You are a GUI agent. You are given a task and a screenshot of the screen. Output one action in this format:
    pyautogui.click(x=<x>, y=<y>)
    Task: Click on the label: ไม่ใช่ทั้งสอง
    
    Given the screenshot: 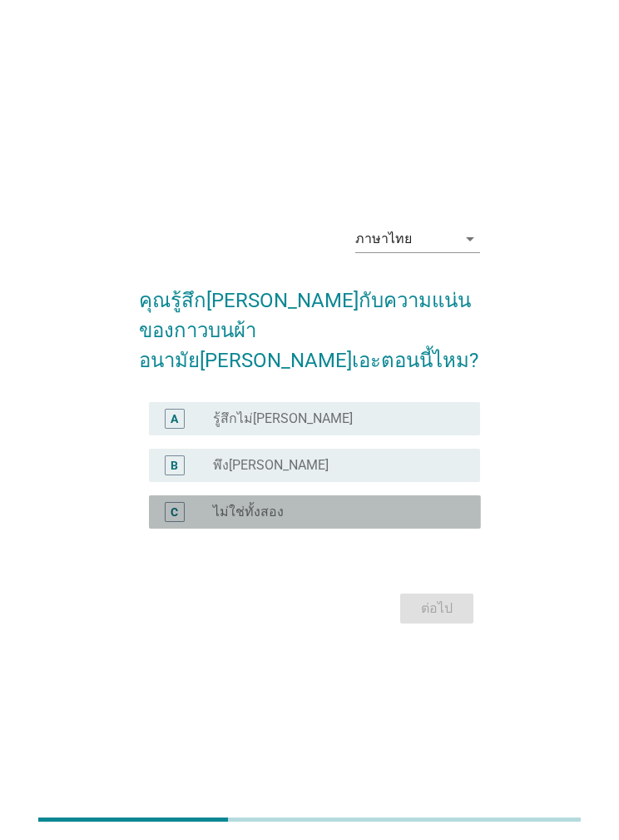 What is the action you would take?
    pyautogui.click(x=248, y=511)
    